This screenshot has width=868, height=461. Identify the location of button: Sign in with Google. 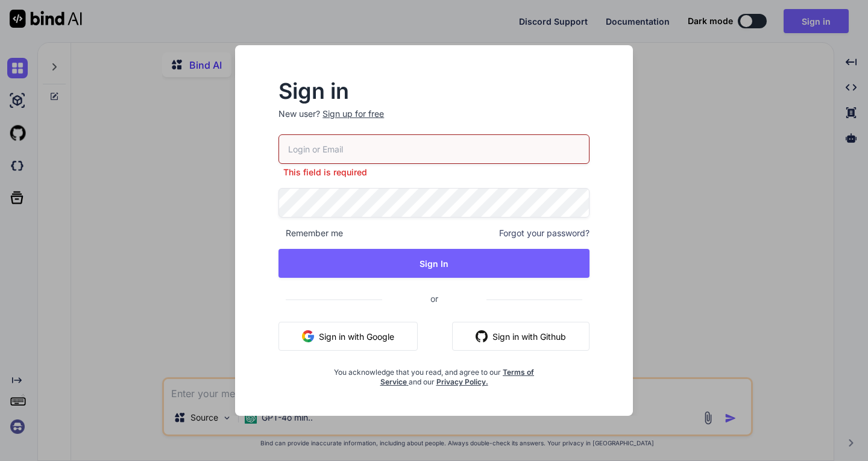
(348, 336).